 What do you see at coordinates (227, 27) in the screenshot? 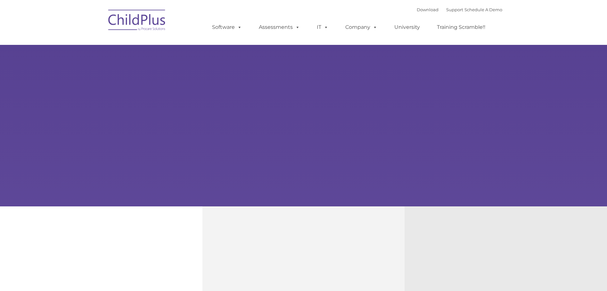
I see `a: Software` at bounding box center [227, 27].